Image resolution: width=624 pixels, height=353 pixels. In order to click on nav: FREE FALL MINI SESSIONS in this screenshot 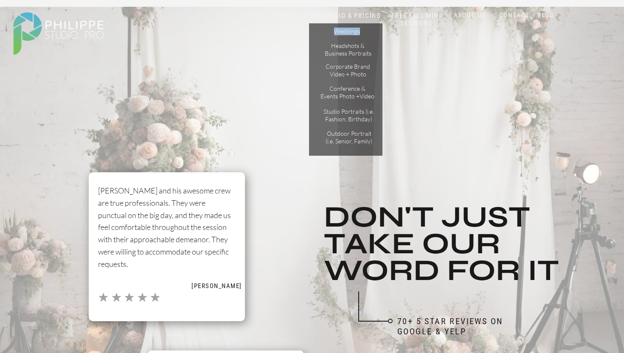, I will do `click(416, 20)`.